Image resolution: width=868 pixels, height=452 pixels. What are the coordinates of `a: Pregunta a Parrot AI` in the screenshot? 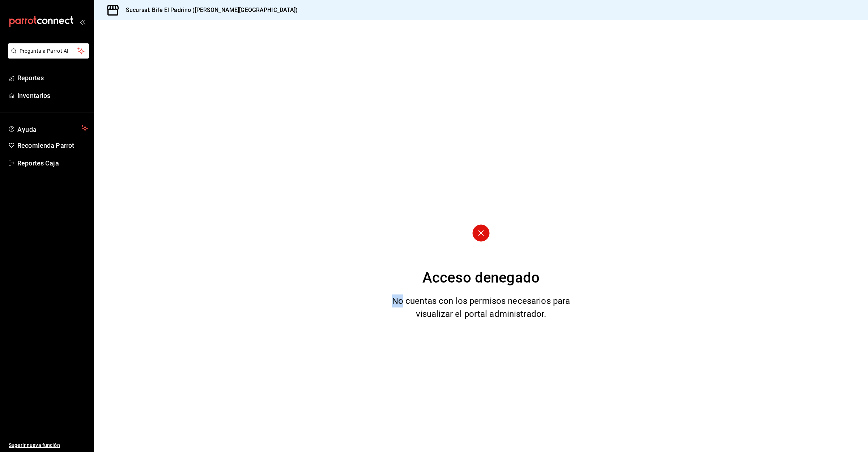 It's located at (47, 56).